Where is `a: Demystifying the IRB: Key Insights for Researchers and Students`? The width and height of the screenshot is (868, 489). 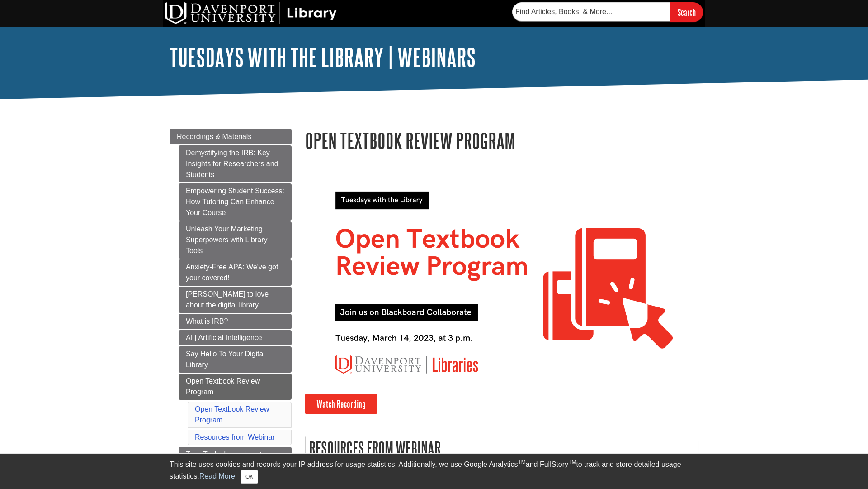
a: Demystifying the IRB: Key Insights for Researchers and Students is located at coordinates (235, 164).